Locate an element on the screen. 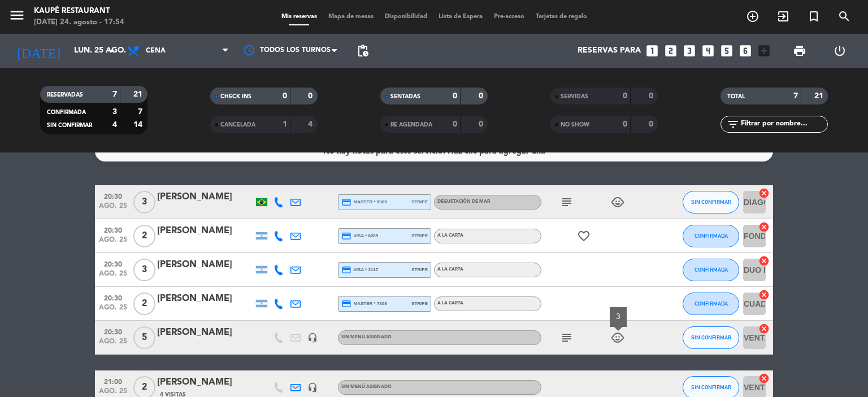 The width and height of the screenshot is (868, 397). i: add_circle_outline is located at coordinates (752, 16).